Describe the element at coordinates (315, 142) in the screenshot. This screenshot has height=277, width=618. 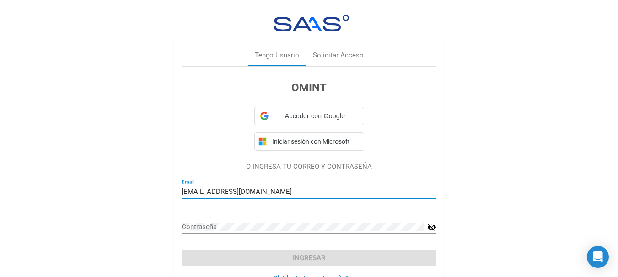
I see `span: Iniciar sesión con Microsoft` at that location.